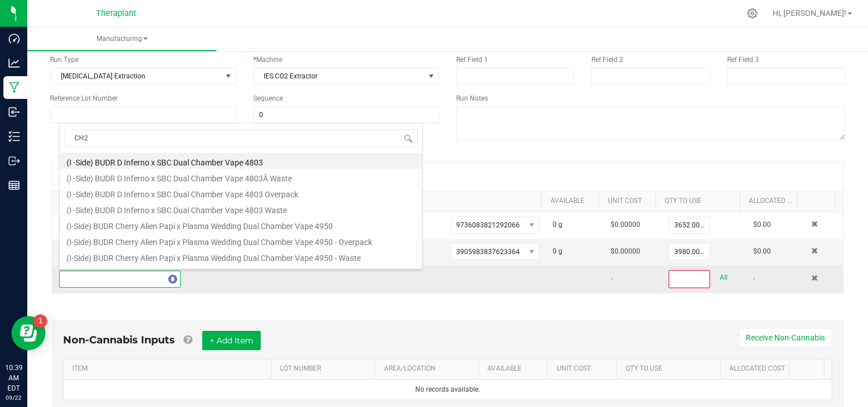 Image resolution: width=868 pixels, height=407 pixels. Describe the element at coordinates (472, 98) in the screenshot. I see `span: Run Notes` at that location.